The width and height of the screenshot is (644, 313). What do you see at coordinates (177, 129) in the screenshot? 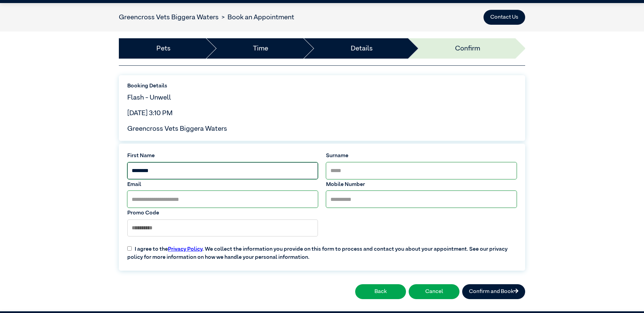
I see `span: Greencross Vets Biggera Waters` at bounding box center [177, 129].